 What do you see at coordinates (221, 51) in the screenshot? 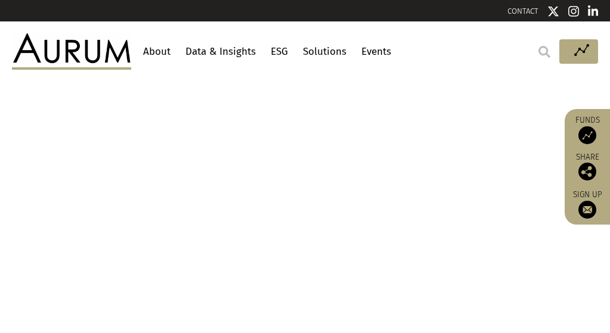
I see `a: Data & Insights` at bounding box center [221, 51].